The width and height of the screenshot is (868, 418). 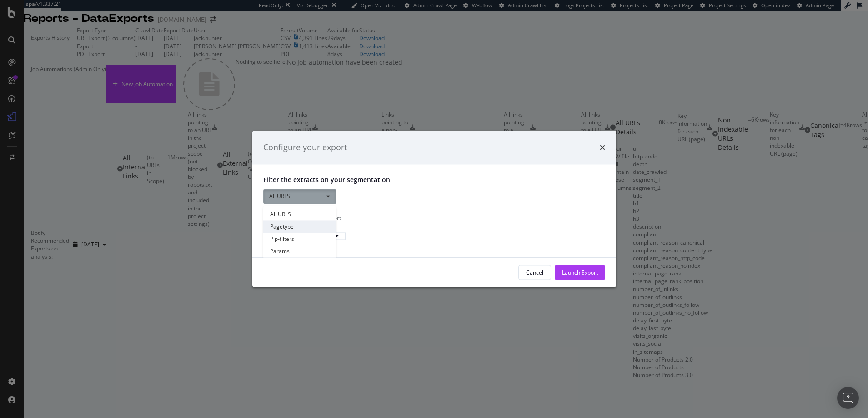 I want to click on div: Define a limit of rows to export, so click(x=434, y=217).